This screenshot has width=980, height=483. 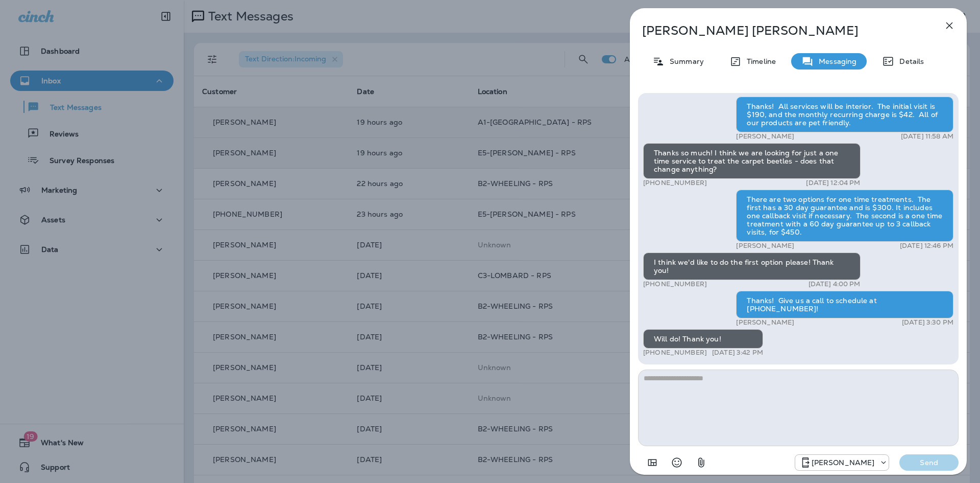 What do you see at coordinates (684, 61) in the screenshot?
I see `p: Summary` at bounding box center [684, 61].